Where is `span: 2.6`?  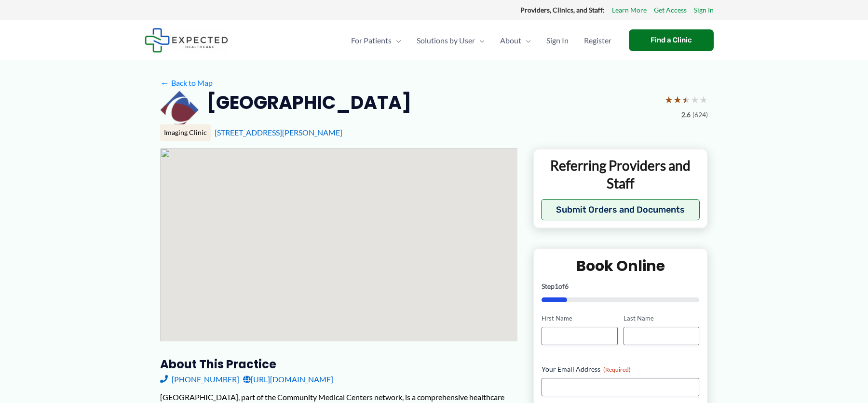 span: 2.6 is located at coordinates (686, 115).